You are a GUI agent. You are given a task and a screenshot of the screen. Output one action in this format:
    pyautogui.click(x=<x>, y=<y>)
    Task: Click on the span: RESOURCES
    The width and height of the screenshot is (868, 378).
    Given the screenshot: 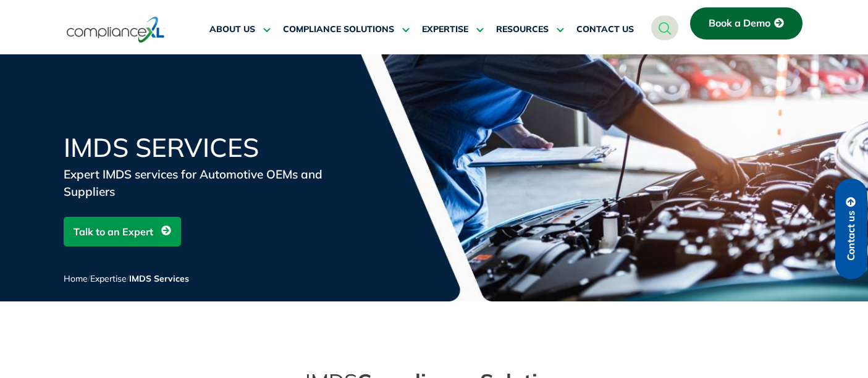 What is the action you would take?
    pyautogui.click(x=522, y=30)
    